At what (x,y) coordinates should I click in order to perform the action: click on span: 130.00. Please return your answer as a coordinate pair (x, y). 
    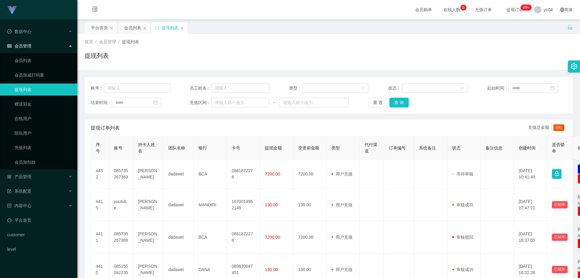
    Looking at the image, I should click on (271, 269).